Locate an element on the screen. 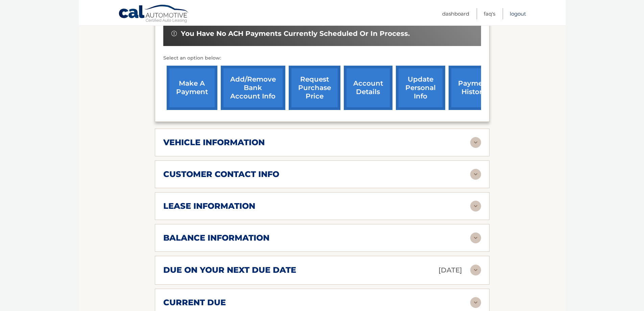 Image resolution: width=644 pixels, height=311 pixels. a: make a payment is located at coordinates (192, 87).